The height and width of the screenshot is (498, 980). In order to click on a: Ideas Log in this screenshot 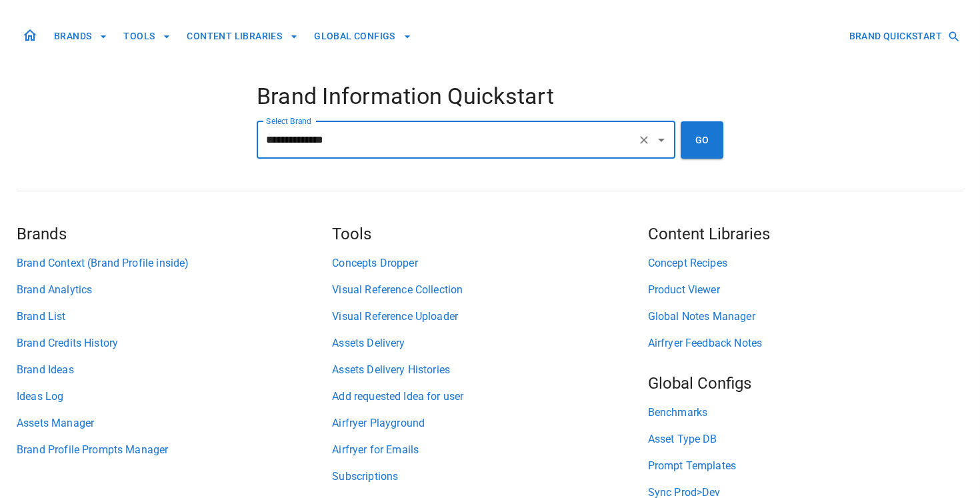, I will do `click(174, 396)`.